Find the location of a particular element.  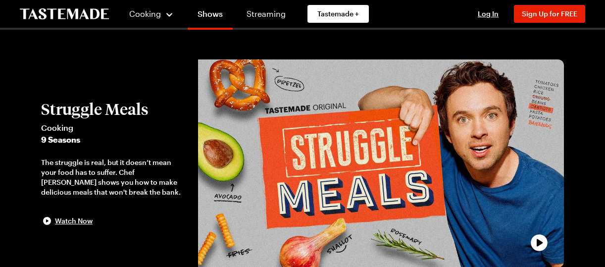

button: Sign Up for FREE is located at coordinates (549, 14).